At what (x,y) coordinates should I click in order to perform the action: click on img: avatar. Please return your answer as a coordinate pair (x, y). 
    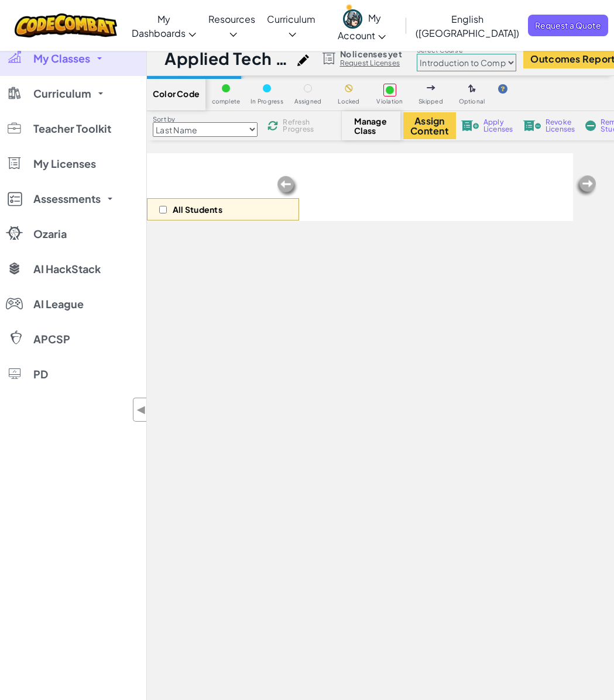
    Looking at the image, I should click on (352, 19).